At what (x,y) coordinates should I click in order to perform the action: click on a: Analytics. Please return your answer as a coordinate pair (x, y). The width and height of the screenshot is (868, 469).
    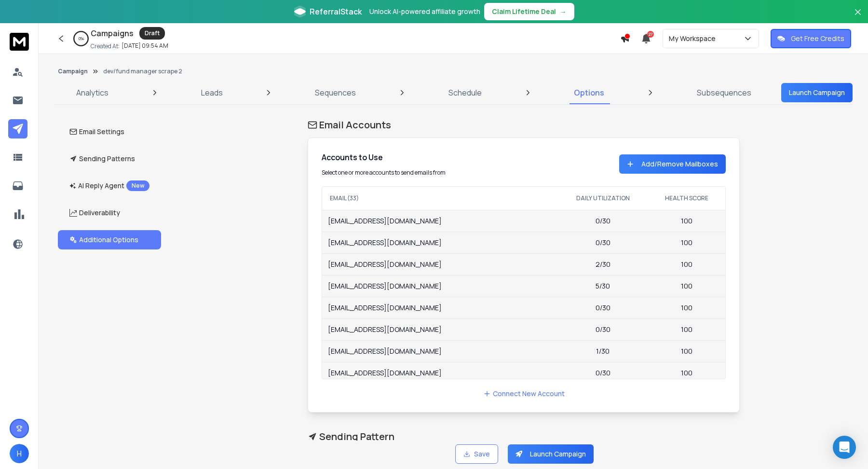
    Looking at the image, I should click on (92, 92).